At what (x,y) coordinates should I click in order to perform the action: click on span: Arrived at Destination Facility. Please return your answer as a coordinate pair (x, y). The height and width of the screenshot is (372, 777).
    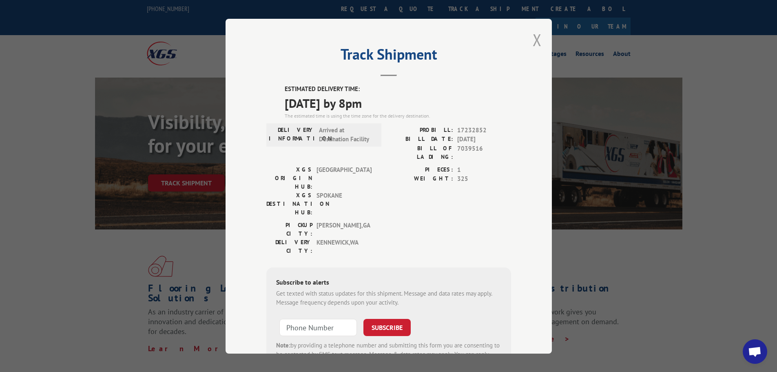
    Looking at the image, I should click on (346, 134).